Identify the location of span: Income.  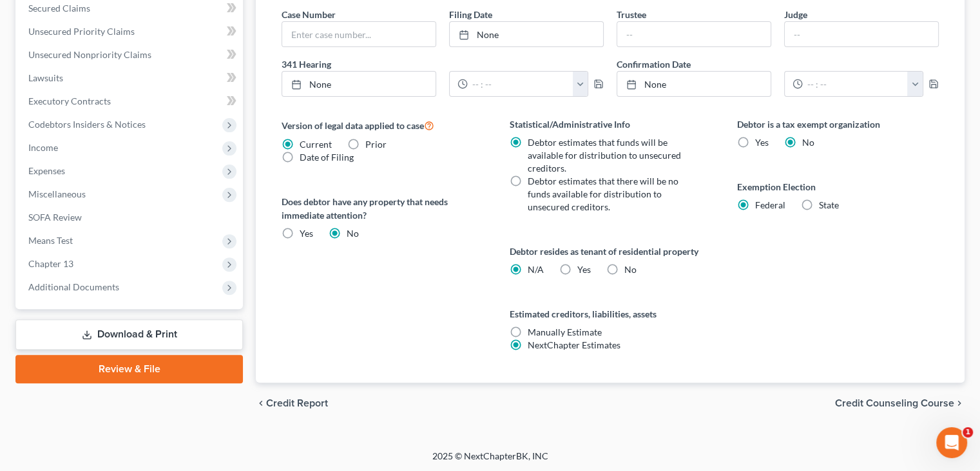
(43, 147).